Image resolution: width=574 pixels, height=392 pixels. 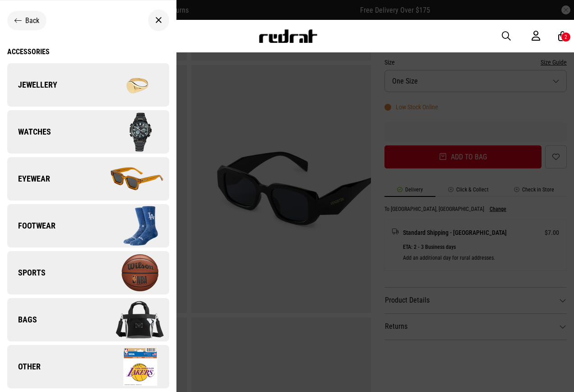 What do you see at coordinates (88, 272) in the screenshot?
I see `a: Sports Company` at bounding box center [88, 272].